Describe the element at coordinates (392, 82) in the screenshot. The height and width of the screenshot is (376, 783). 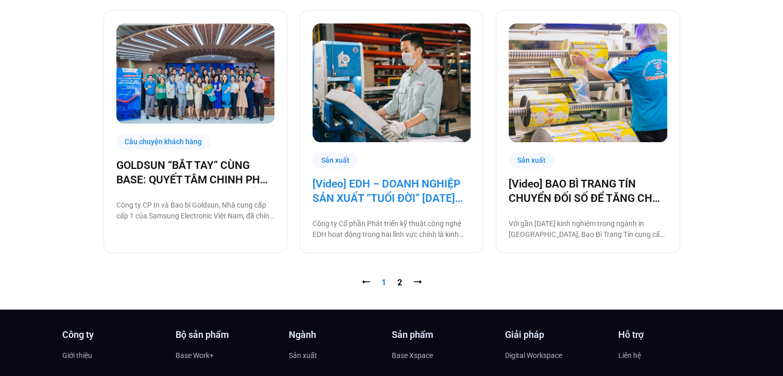
I see `img: Doanh-nghiep-san-xua-edh-chuyen-doi-so-cung-base` at that location.